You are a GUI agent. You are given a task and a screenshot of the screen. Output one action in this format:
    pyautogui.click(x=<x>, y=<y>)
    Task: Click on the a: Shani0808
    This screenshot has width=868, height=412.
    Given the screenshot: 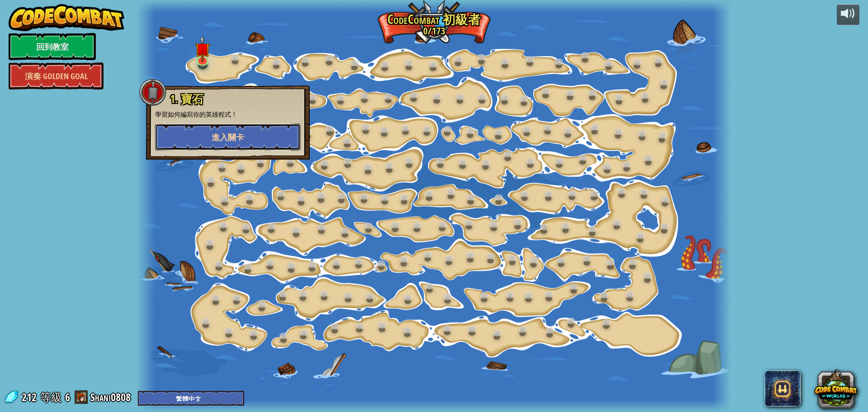 What is the action you would take?
    pyautogui.click(x=112, y=397)
    